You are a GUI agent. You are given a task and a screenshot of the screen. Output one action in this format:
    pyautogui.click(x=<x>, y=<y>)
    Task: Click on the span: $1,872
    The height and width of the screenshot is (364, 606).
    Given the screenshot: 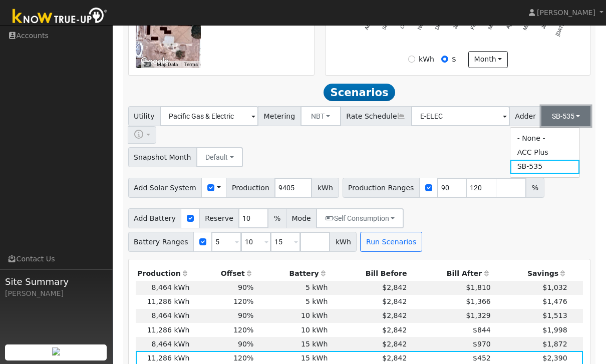 What is the action you would take?
    pyautogui.click(x=555, y=344)
    